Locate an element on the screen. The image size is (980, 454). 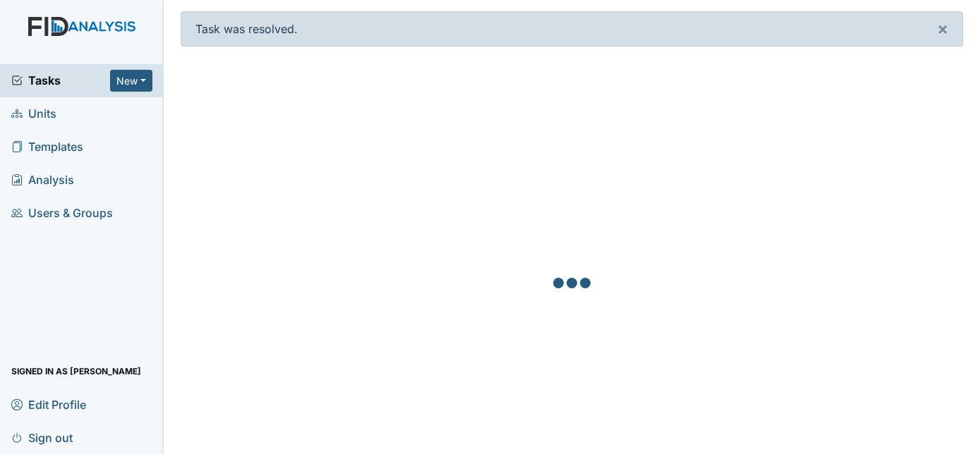
button: New is located at coordinates (131, 80).